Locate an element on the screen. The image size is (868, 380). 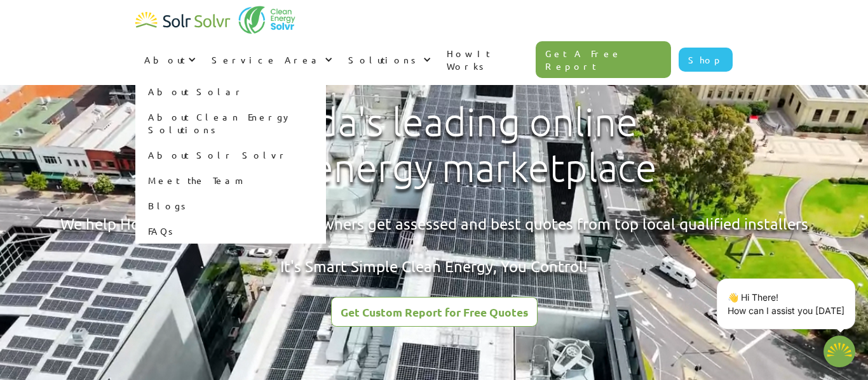
img: 1702586718.png is located at coordinates (840, 352).